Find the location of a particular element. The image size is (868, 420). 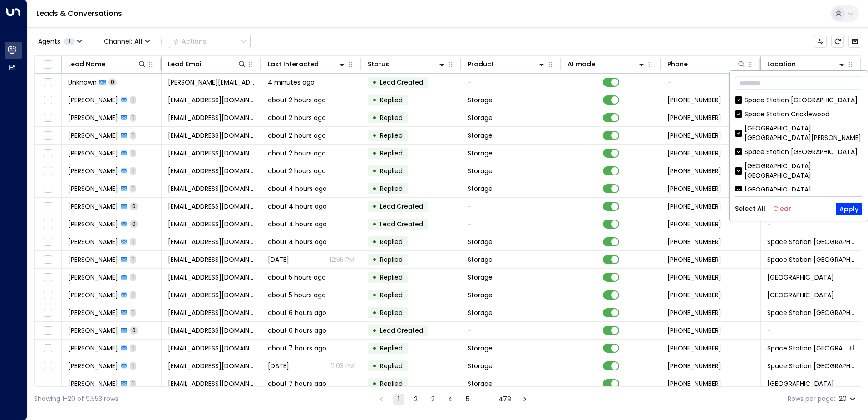

span: about 2 hours ago is located at coordinates (297, 118).